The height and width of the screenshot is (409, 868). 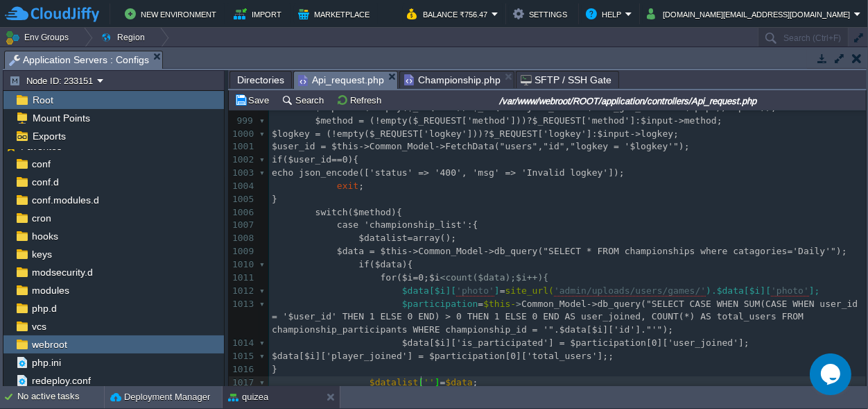 What do you see at coordinates (374, 224) in the screenshot?
I see `span: case 'championship_list':{` at bounding box center [374, 224].